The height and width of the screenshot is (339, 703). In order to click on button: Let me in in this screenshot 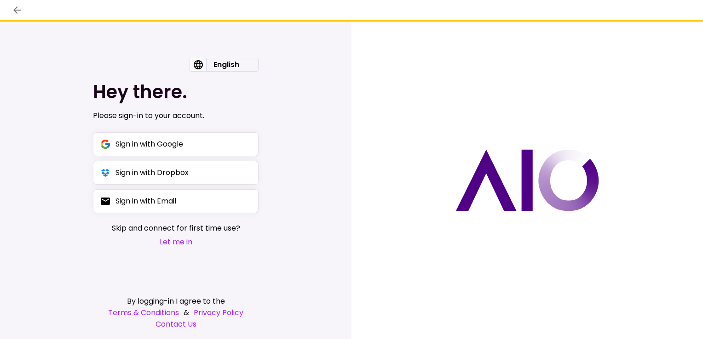, I will do `click(176, 242)`.